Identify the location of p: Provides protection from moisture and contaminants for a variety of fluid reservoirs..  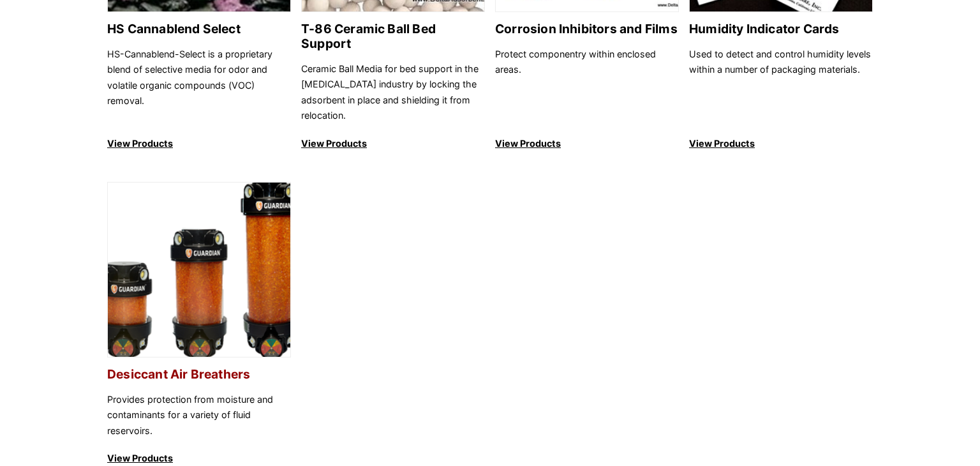
(199, 415).